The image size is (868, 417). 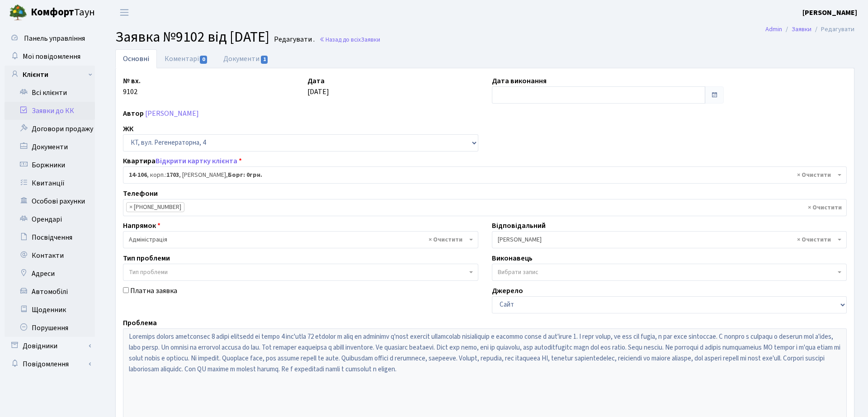 What do you see at coordinates (140, 323) in the screenshot?
I see `label: Проблема` at bounding box center [140, 323].